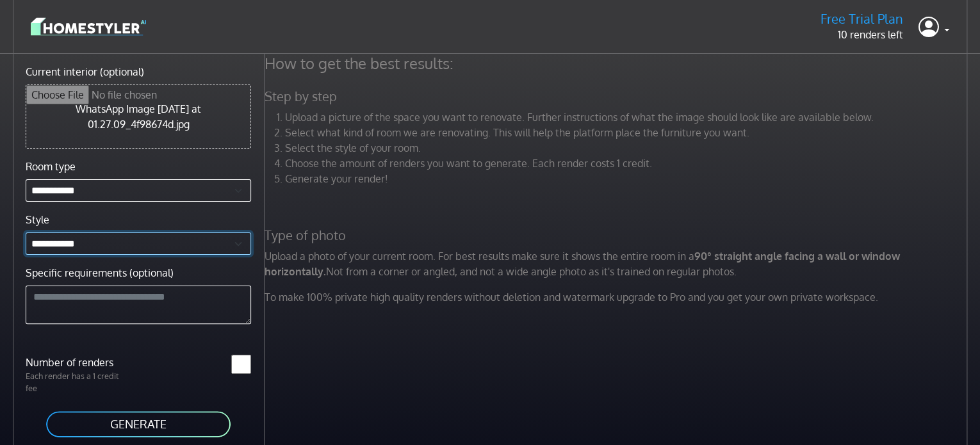 This screenshot has width=980, height=445. I want to click on h4: How to get the best results:, so click(618, 64).